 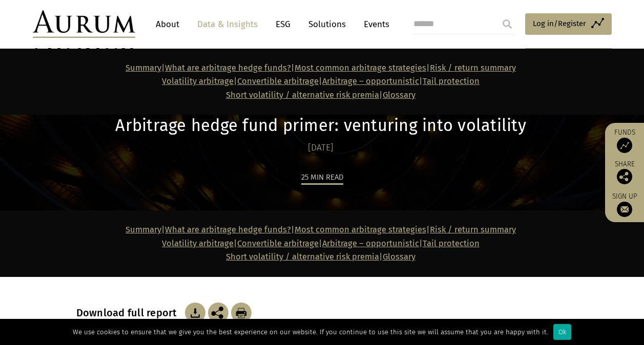 What do you see at coordinates (327, 24) in the screenshot?
I see `a: Solutions` at bounding box center [327, 24].